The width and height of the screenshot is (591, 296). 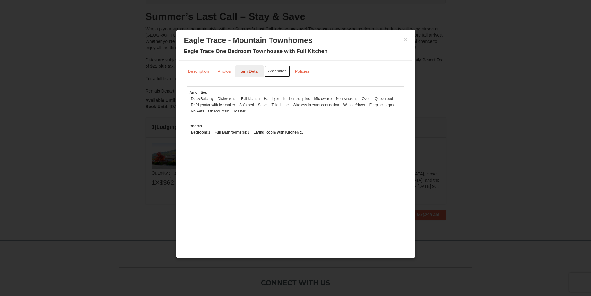 I want to click on a: Policies, so click(x=302, y=71).